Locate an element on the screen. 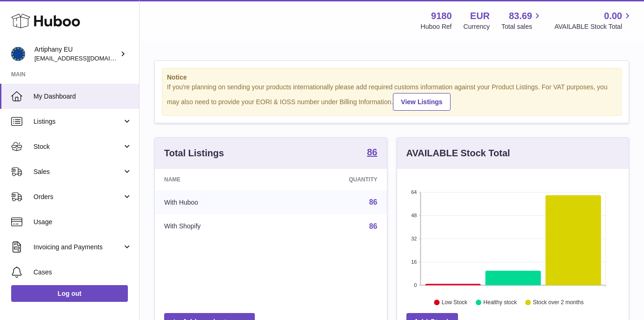  td: With Huboo is located at coordinates (217, 202).